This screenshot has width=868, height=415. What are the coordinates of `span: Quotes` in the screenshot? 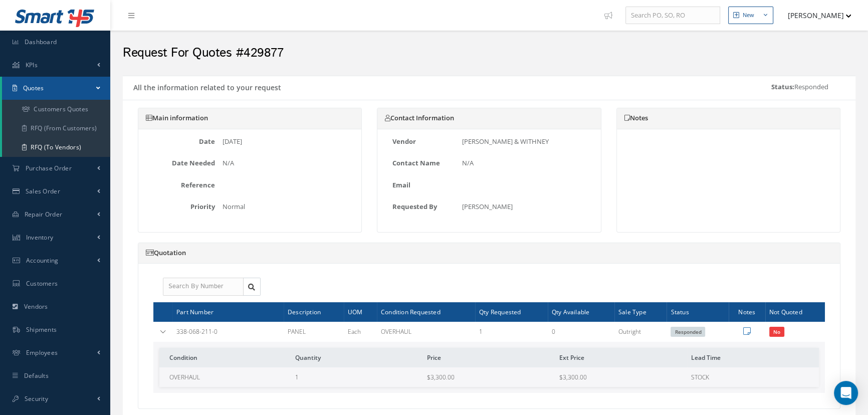 It's located at (34, 88).